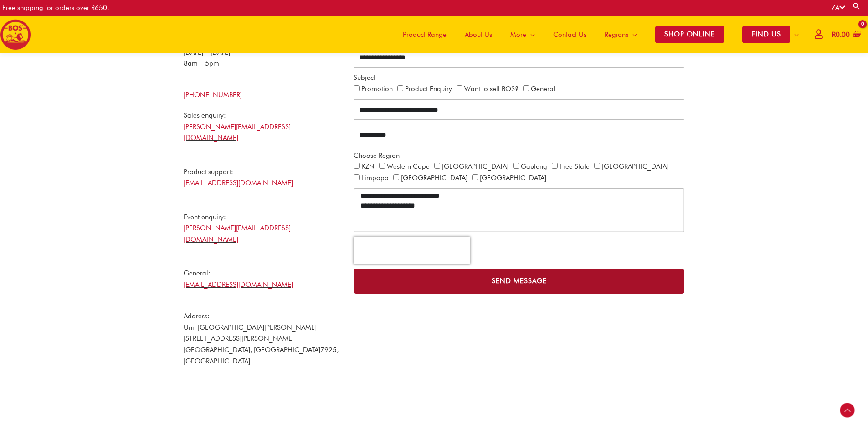 This screenshot has width=868, height=431. I want to click on label: General, so click(543, 89).